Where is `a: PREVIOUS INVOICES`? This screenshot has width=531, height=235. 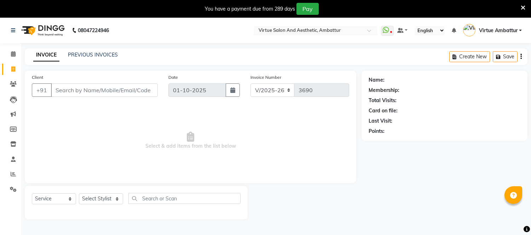 a: PREVIOUS INVOICES is located at coordinates (93, 55).